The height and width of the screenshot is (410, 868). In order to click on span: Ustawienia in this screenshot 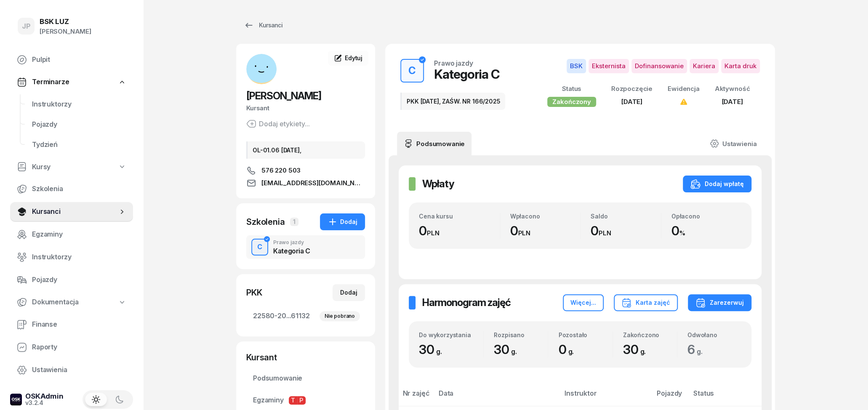, I will do `click(79, 369)`.